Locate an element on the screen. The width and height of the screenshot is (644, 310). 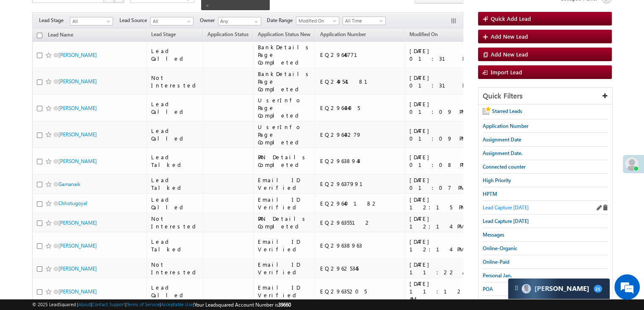
a: Application Status New is located at coordinates (285, 35).